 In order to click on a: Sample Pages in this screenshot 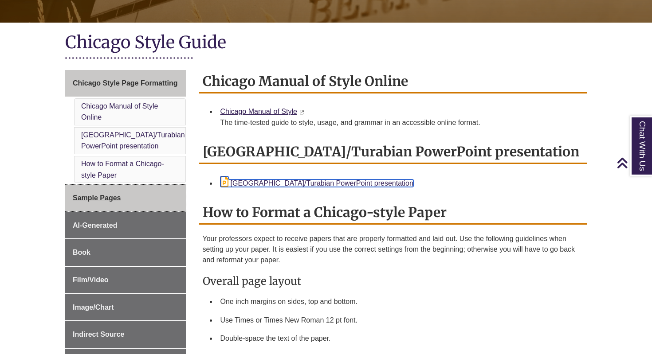, I will do `click(125, 198)`.